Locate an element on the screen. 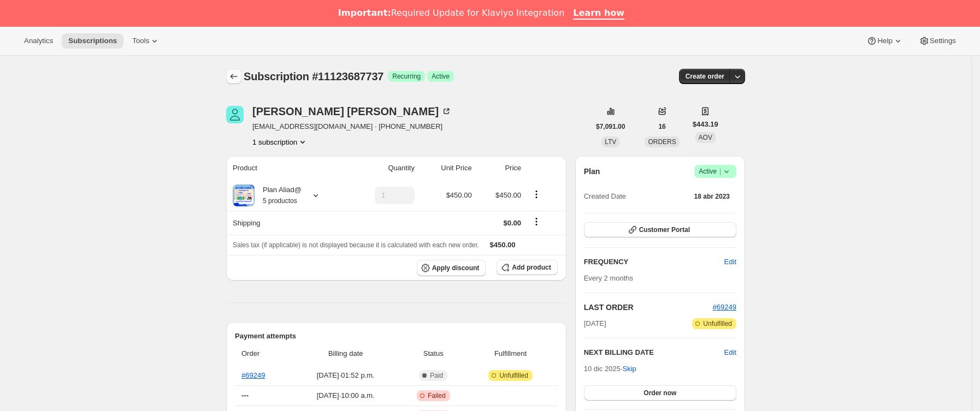 The width and height of the screenshot is (980, 411). span: Analytics is located at coordinates (38, 41).